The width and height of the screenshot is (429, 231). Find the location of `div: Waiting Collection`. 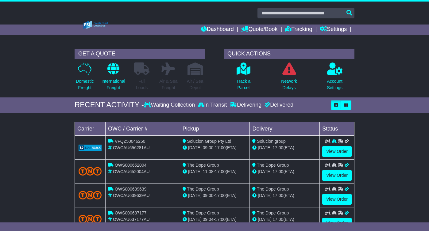

div: Waiting Collection is located at coordinates (170, 105).